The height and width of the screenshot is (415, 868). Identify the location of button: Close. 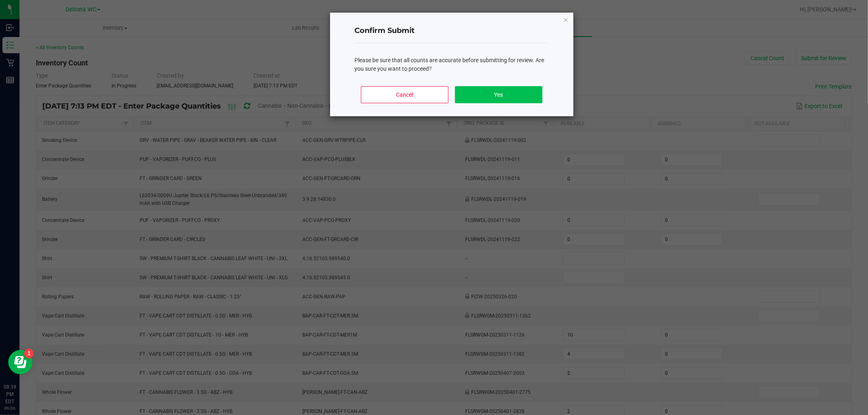
(566, 19).